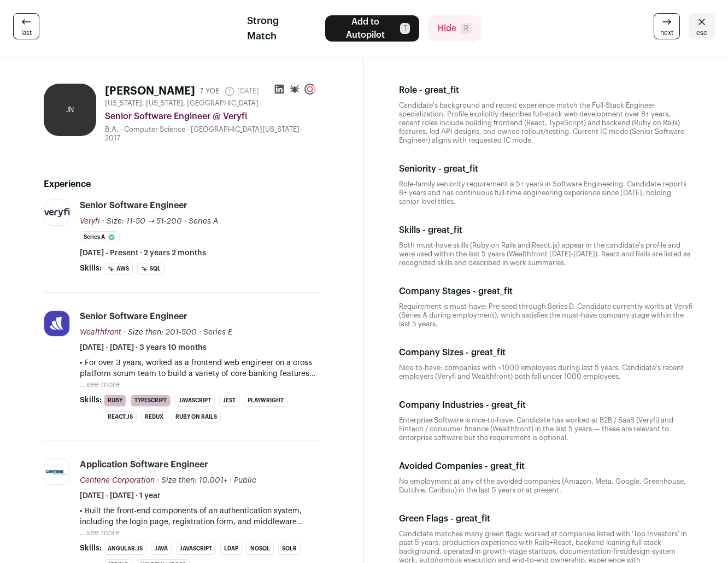  What do you see at coordinates (444, 519) in the screenshot?
I see `p: Green Flags - great_fit` at bounding box center [444, 519].